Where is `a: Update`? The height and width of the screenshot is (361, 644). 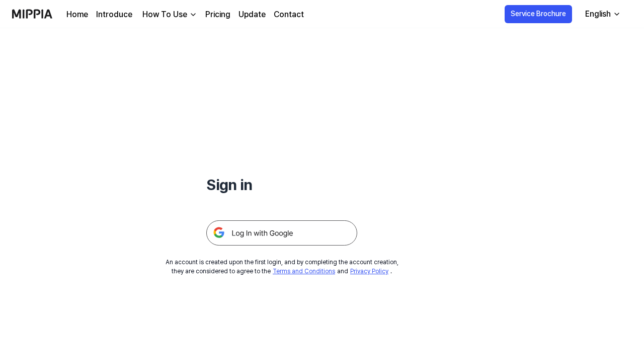
a: Update is located at coordinates (252, 14).